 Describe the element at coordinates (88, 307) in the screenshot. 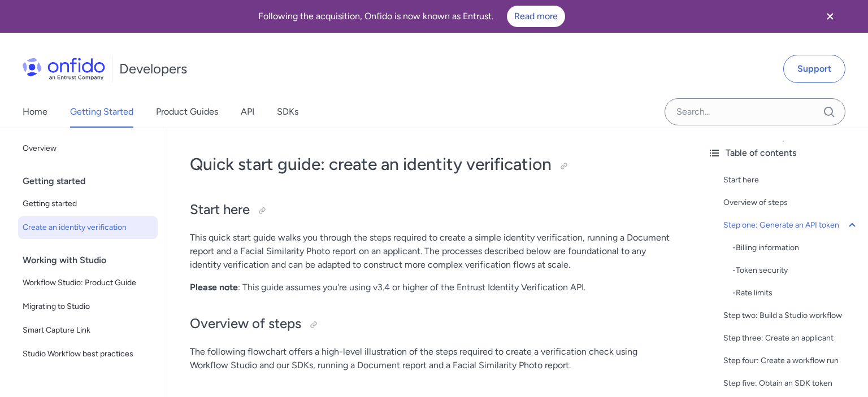

I see `a: Migrating to Studio` at that location.